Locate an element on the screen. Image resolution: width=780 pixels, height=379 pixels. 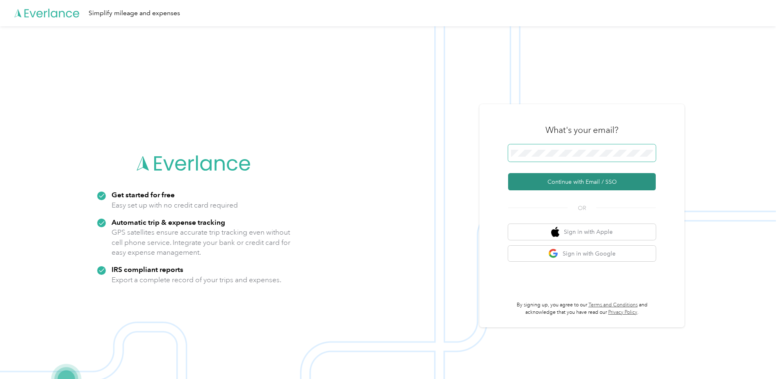
a: Terms and Conditions is located at coordinates (613, 305).